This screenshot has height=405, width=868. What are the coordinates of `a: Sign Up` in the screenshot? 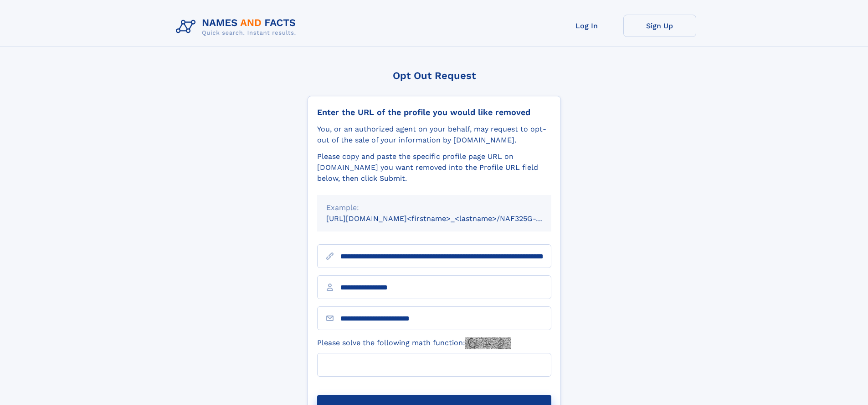 It's located at (660, 25).